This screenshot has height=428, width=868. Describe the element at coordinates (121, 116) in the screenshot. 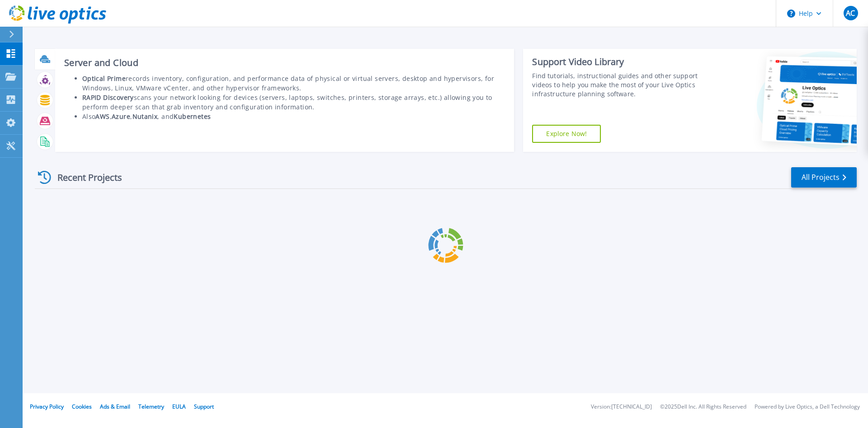

I see `b: Azure` at that location.